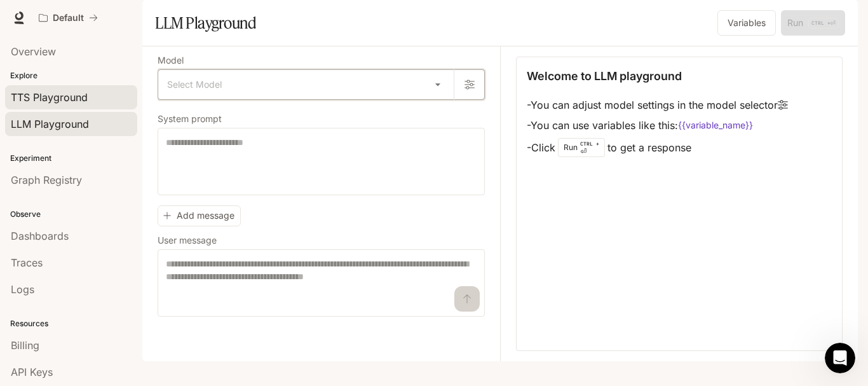 The width and height of the screenshot is (868, 386). I want to click on h1: LLM Playground, so click(205, 23).